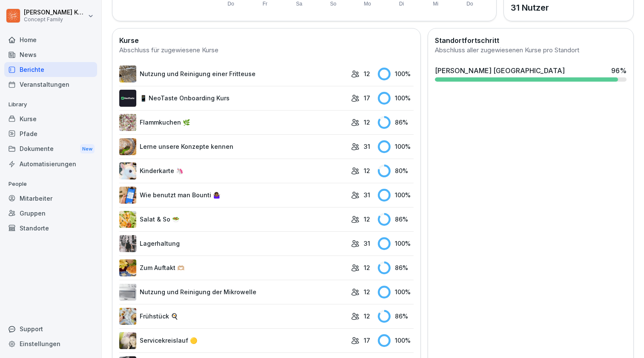 The width and height of the screenshot is (644, 358). What do you see at coordinates (266, 51) in the screenshot?
I see `div: Abschluss für zugewiesene Kurse` at bounding box center [266, 51].